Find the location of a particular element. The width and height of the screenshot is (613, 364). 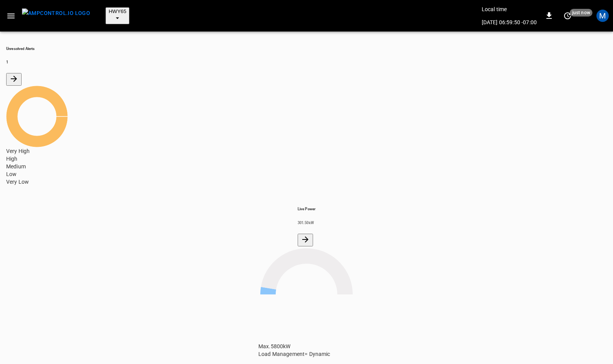

h6: 301.50 kW is located at coordinates (306, 223).